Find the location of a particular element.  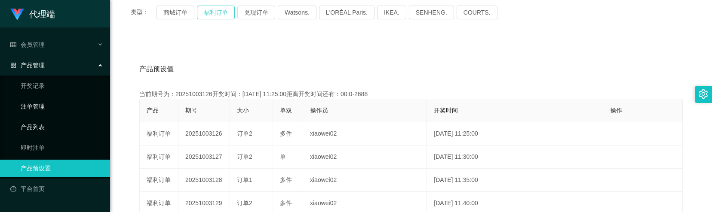

span: 操作 is located at coordinates (616, 111).